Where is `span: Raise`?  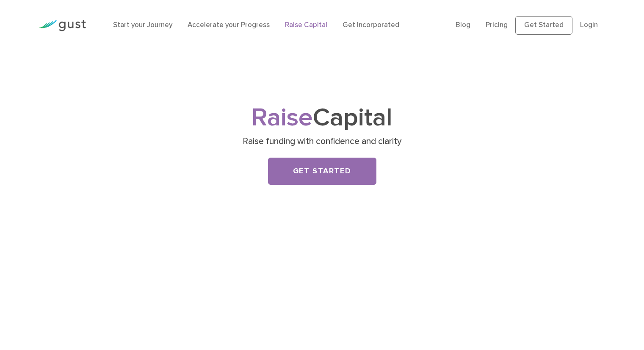 span: Raise is located at coordinates (282, 118).